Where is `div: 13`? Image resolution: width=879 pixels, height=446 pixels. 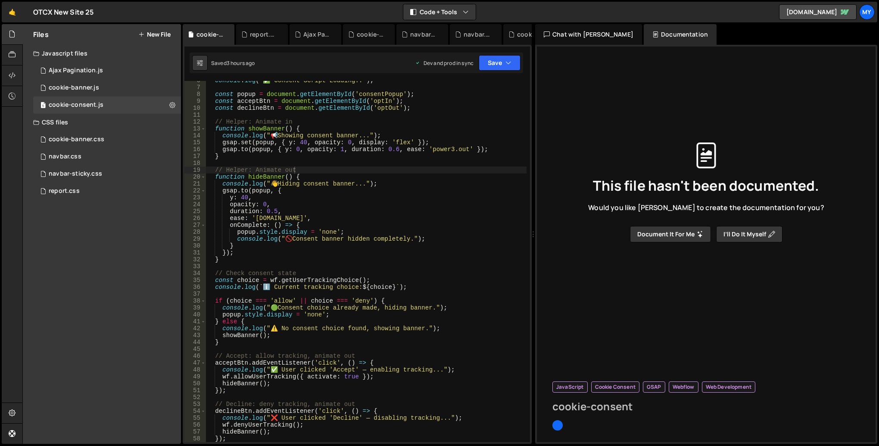 div: 13 is located at coordinates (195, 129).